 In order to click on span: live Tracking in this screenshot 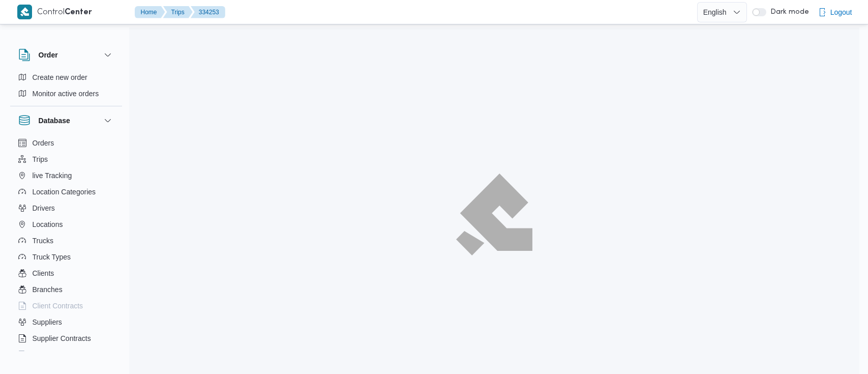, I will do `click(52, 175)`.